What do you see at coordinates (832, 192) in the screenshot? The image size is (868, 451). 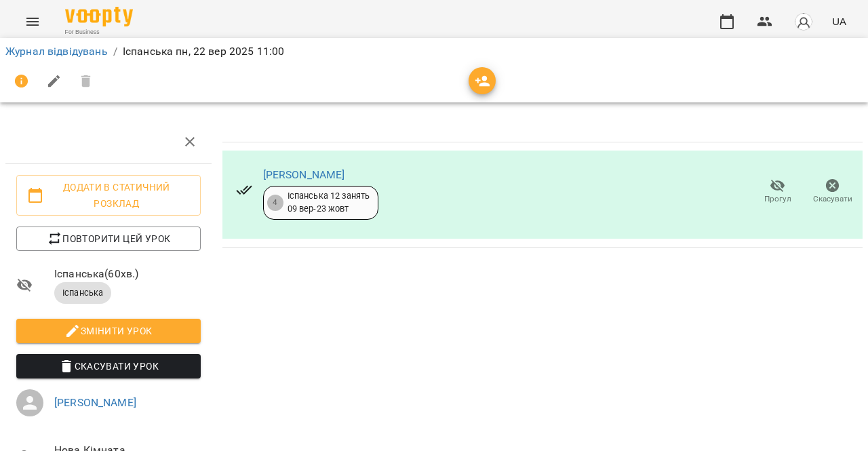 I see `button: Скасувати` at bounding box center [832, 192].